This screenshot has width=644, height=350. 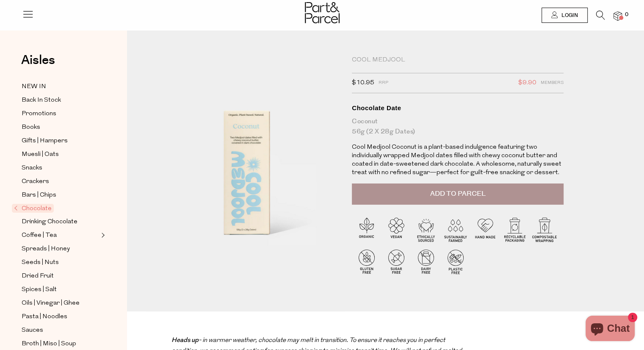 I want to click on span: Oils | Vinegar | Ghee, so click(x=50, y=303).